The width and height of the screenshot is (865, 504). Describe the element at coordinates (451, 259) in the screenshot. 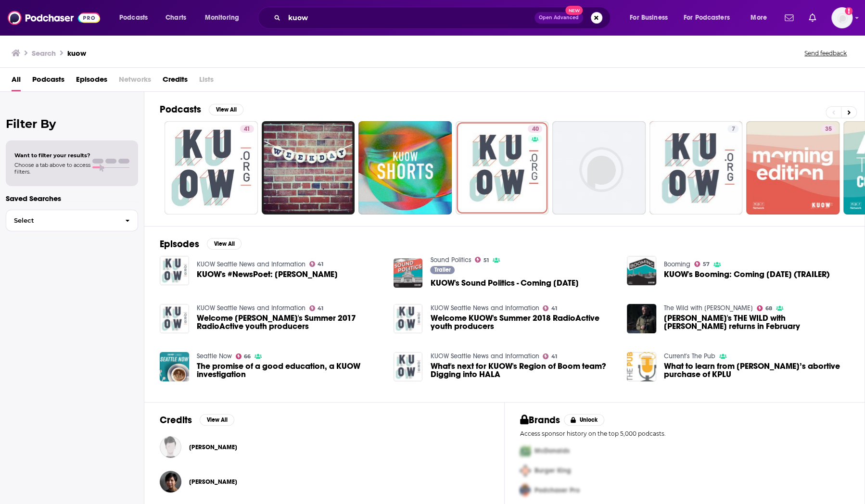

I see `a: Sound Politics` at that location.